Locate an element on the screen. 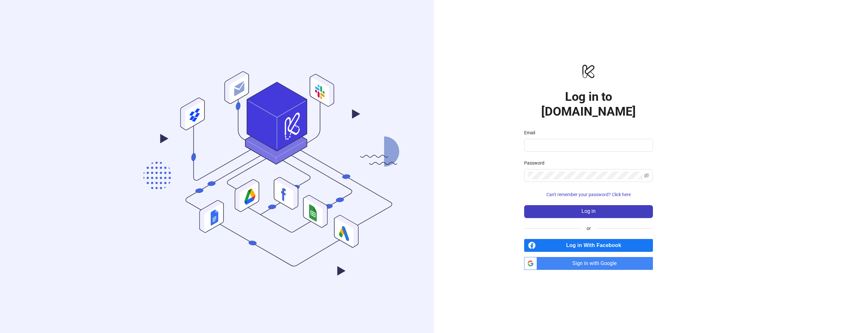 The width and height of the screenshot is (868, 333). span: eye-invisible is located at coordinates (646, 175).